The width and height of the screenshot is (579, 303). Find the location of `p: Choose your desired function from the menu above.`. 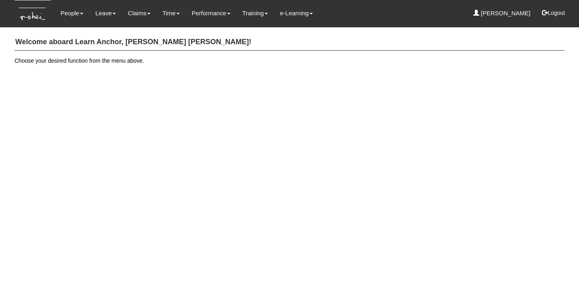

p: Choose your desired function from the menu above. is located at coordinates (289, 61).